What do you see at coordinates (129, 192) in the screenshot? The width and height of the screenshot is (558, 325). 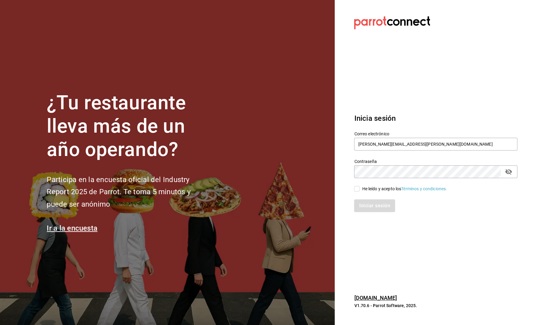 I see `h2: Participa en la encuesta oficial del Industry Report 2025 de Parrot. Te toma 5 minutos y puede se...` at bounding box center [129, 192].